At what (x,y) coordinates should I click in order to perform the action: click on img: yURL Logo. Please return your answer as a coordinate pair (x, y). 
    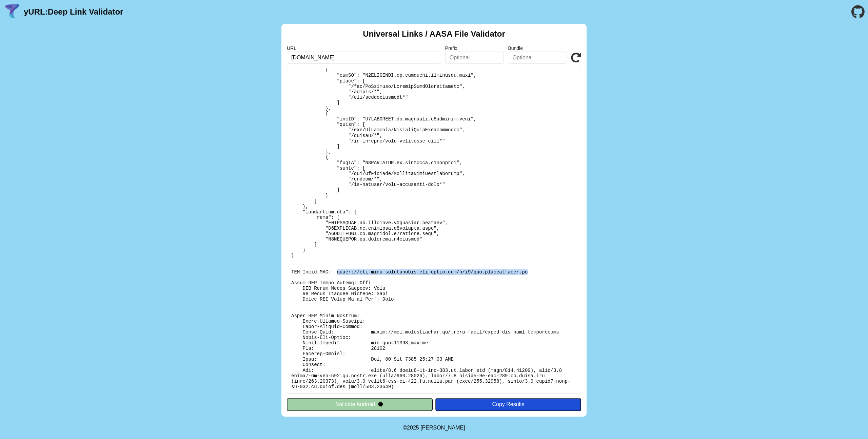
    Looking at the image, I should click on (13, 12).